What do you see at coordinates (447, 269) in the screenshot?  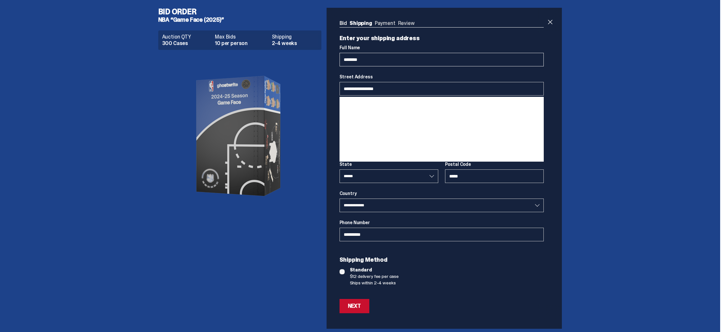 I see `span: Standard` at bounding box center [447, 269].